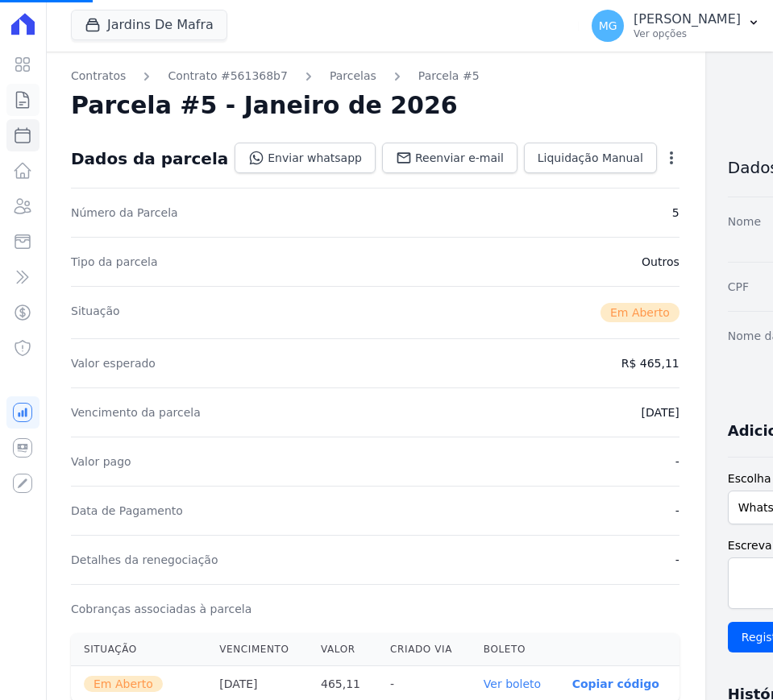 Image resolution: width=773 pixels, height=700 pixels. What do you see at coordinates (450, 158) in the screenshot?
I see `a: Reenviar e-mail` at bounding box center [450, 158].